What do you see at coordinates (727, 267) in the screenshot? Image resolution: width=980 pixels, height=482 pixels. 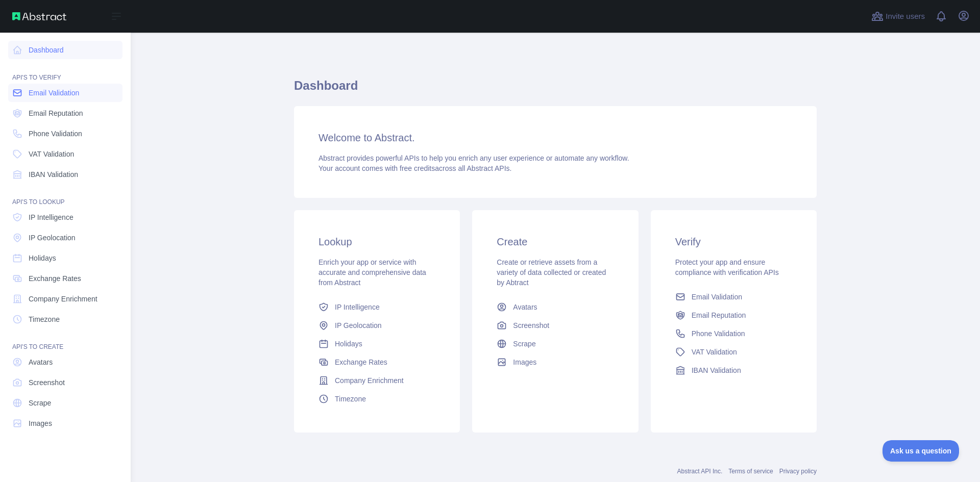 I see `span: Protect your app and ensure compliance with verification APIs` at bounding box center [727, 267].